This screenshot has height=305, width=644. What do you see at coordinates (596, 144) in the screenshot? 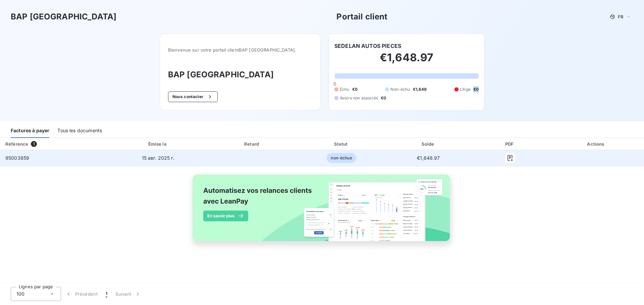
I see `div: Actions` at bounding box center [596, 144].